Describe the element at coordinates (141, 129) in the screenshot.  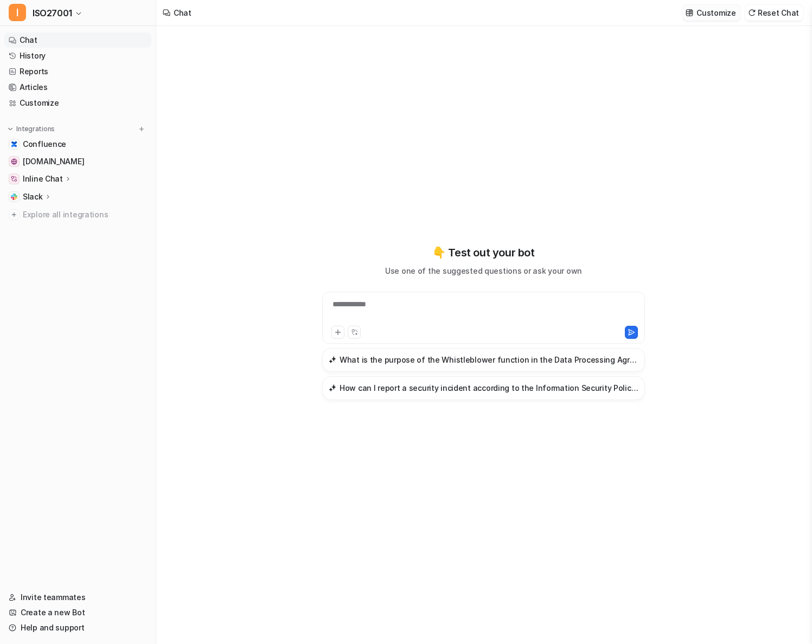
I see `img: menu_add.svg` at that location.